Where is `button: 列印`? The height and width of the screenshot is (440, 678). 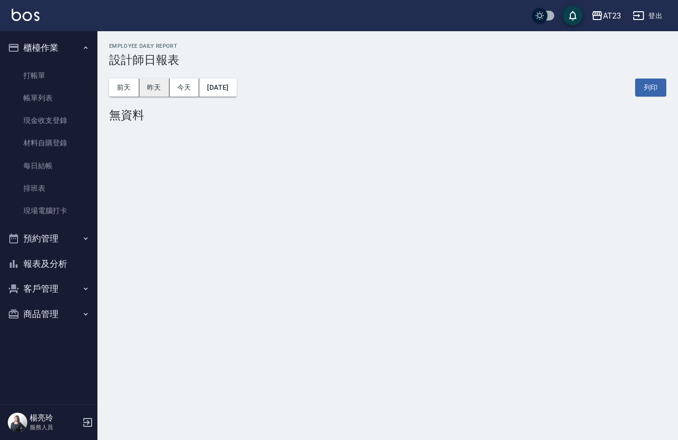
button: 列印 is located at coordinates (651, 87).